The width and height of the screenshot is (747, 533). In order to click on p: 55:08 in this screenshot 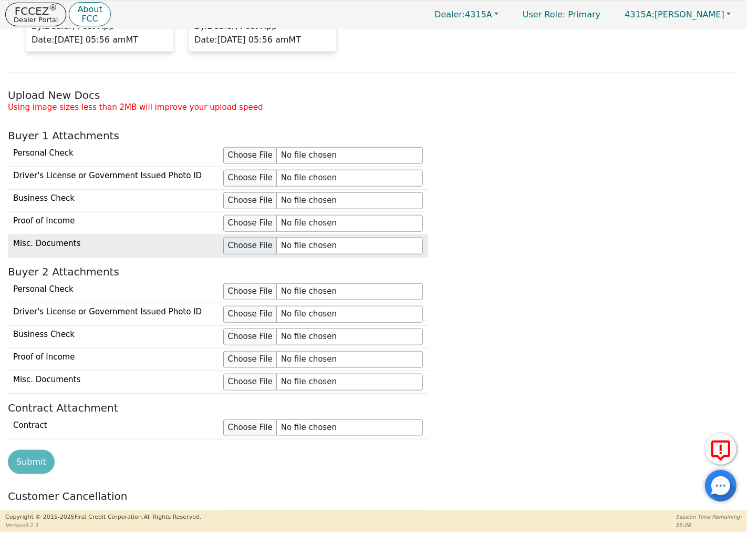, I will do `click(709, 524)`.